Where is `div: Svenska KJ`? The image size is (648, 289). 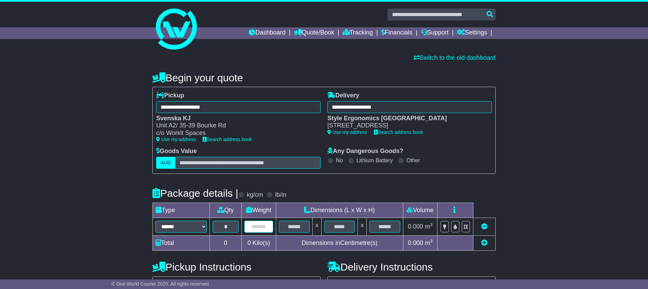 div: Svenska KJ is located at coordinates (235, 119).